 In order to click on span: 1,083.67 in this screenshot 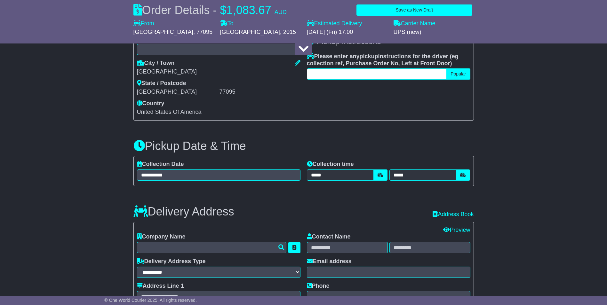, I will do `click(249, 10)`.